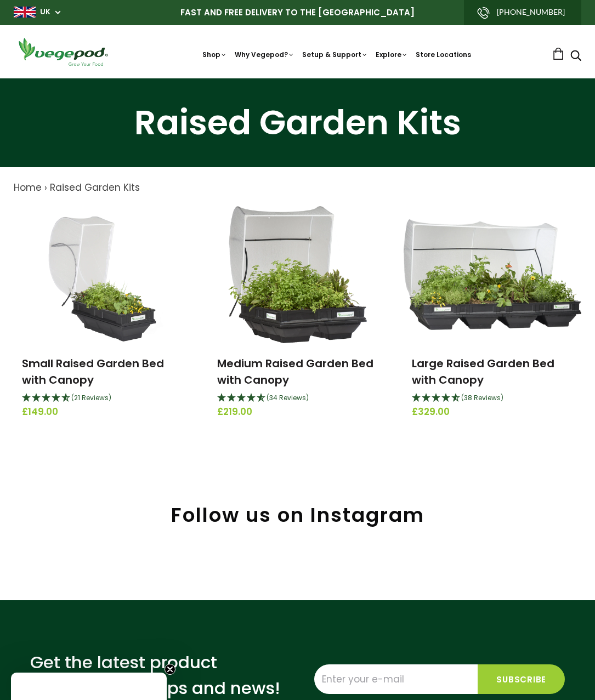 Image resolution: width=595 pixels, height=700 pixels. What do you see at coordinates (170, 669) in the screenshot?
I see `button: Close teaser` at bounding box center [170, 669].